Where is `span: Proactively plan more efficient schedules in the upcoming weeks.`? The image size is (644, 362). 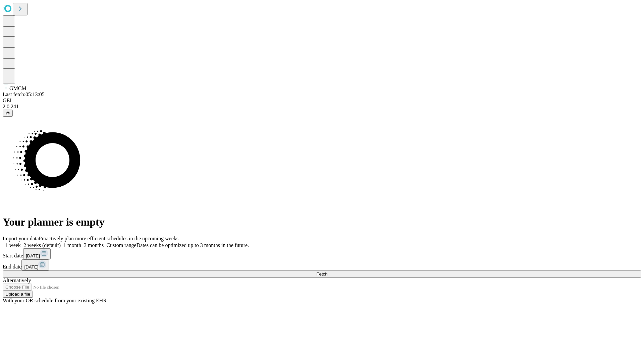 span: Proactively plan more efficient schedules in the upcoming weeks. is located at coordinates (109, 238).